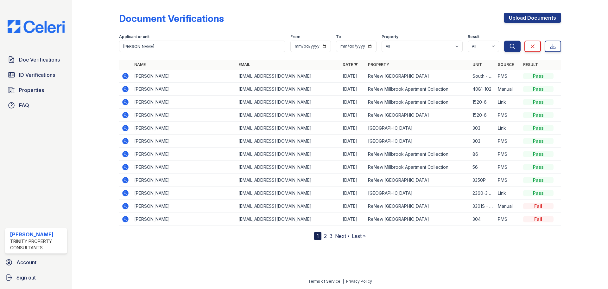  Describe the element at coordinates (483, 219) in the screenshot. I see `td: 304` at that location.